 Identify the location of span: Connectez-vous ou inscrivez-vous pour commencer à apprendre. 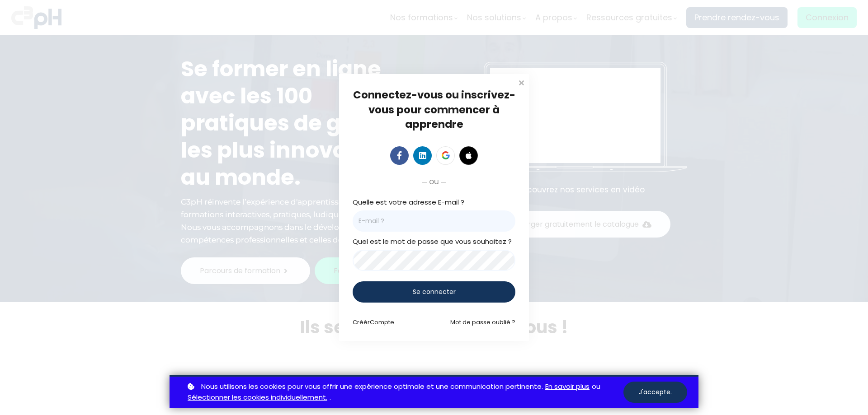
(434, 109).